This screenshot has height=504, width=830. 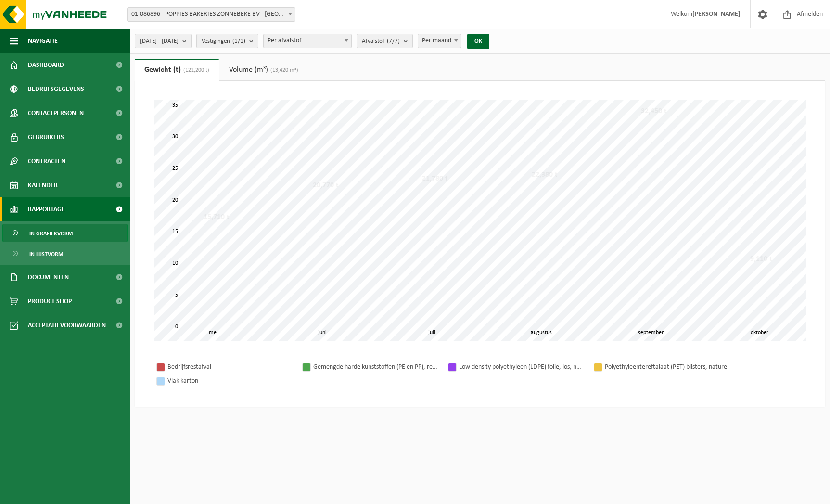 I want to click on count: (7/7), so click(x=394, y=41).